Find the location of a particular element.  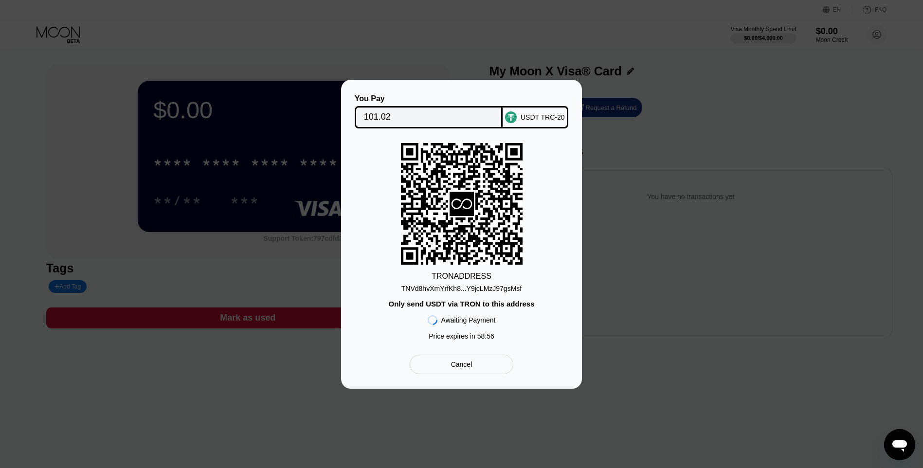

div: Price expires in is located at coordinates (461, 336).